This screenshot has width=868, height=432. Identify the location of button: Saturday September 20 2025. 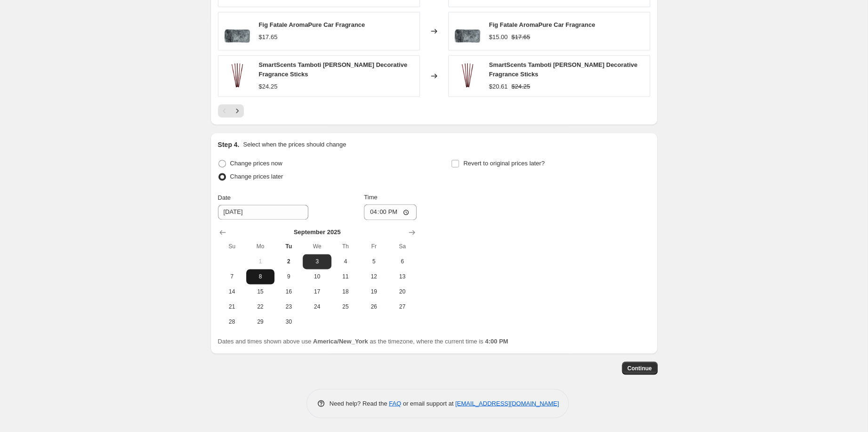
(402, 291).